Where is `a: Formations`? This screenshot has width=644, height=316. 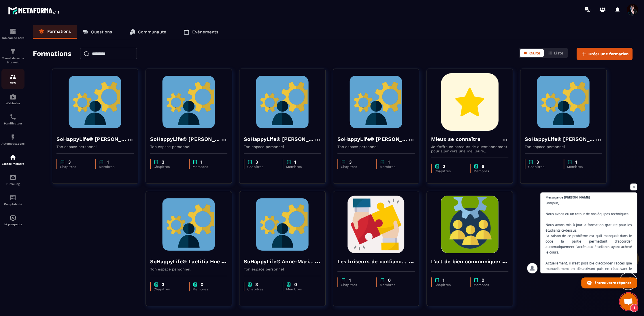
a: Formations is located at coordinates (55, 32).